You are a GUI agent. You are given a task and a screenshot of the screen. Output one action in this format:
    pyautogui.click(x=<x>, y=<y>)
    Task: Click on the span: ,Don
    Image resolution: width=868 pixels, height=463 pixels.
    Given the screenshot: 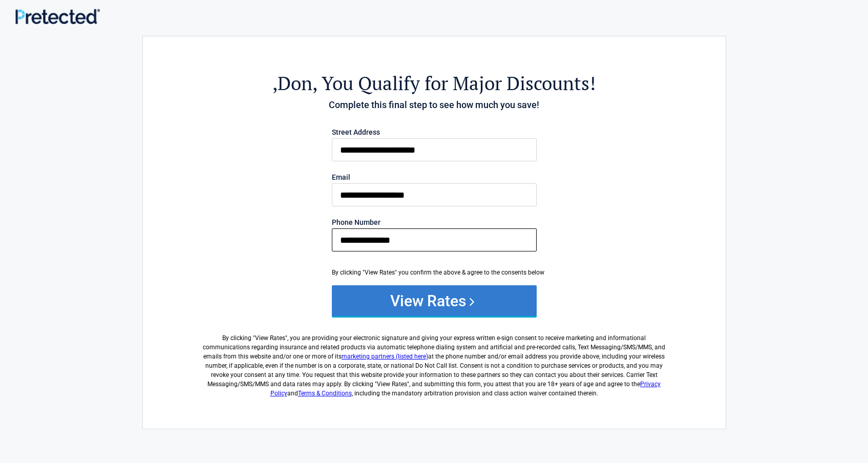 What is the action you would take?
    pyautogui.click(x=293, y=83)
    